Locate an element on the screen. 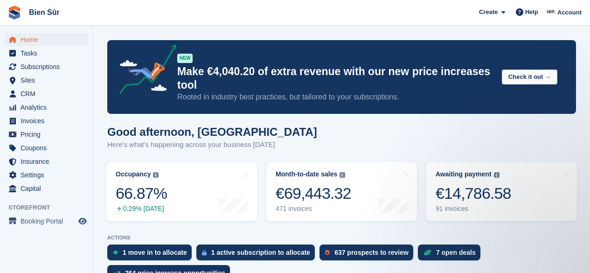 This screenshot has height=273, width=590. div: €14,786.58 is located at coordinates (474, 193).